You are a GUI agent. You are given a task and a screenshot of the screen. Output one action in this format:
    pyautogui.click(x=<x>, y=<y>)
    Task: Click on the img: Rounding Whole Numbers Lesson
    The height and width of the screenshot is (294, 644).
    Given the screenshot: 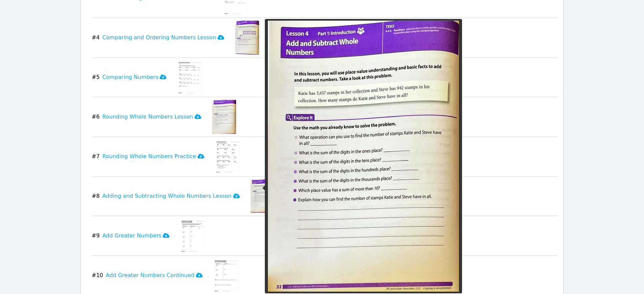 What is the action you would take?
    pyautogui.click(x=224, y=117)
    